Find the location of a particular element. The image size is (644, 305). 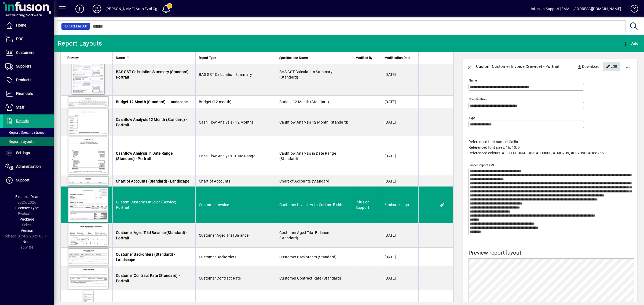

span: BAS GST Calculation Summary (Standard) is located at coordinates (305, 75).